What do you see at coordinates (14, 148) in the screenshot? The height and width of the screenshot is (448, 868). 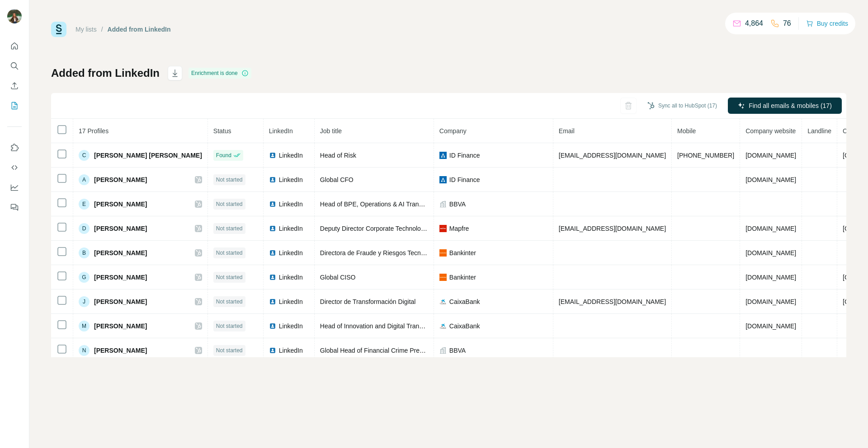 I see `button: Use Surfe on LinkedIn` at bounding box center [14, 148].